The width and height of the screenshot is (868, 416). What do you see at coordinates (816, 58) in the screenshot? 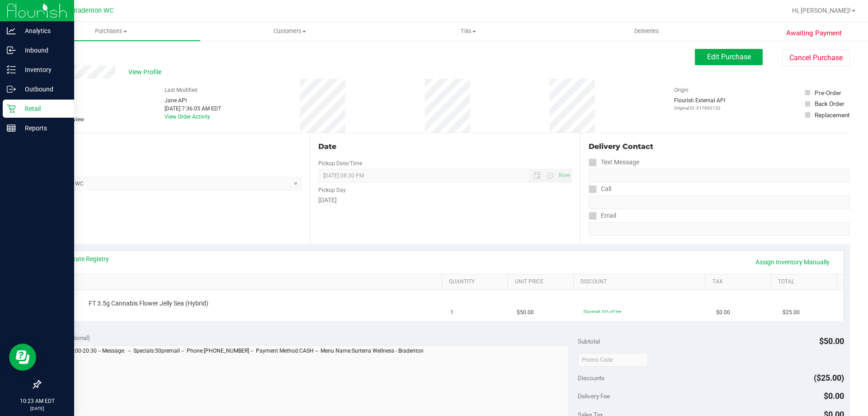
I see `button: Cancel Purchase` at bounding box center [816, 58].